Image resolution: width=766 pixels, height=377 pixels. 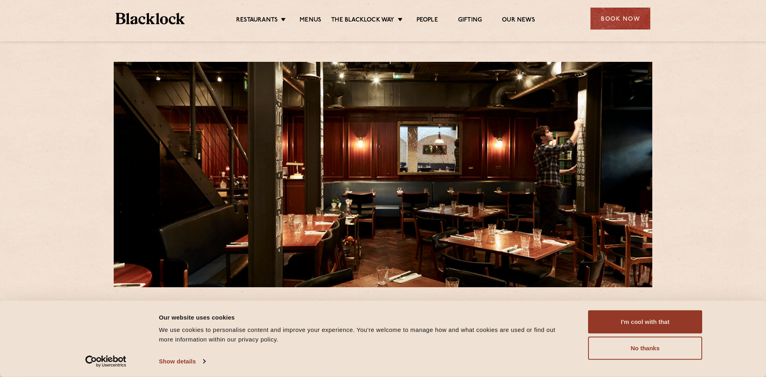 What do you see at coordinates (620, 18) in the screenshot?
I see `div: Book Now` at bounding box center [620, 18].